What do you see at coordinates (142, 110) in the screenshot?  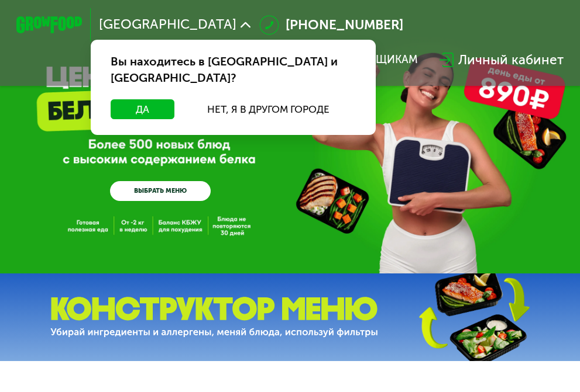 I see `button: Да` at bounding box center [142, 110].